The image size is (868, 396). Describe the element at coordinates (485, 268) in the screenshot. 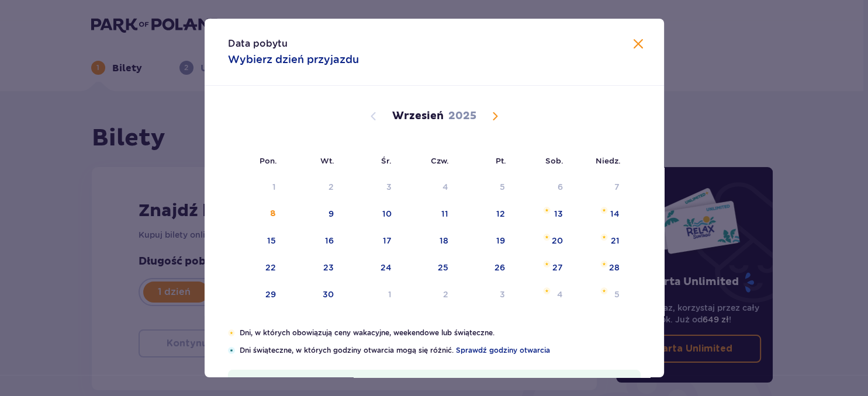

I see `td: piątek, 26 września 2025` at that location.